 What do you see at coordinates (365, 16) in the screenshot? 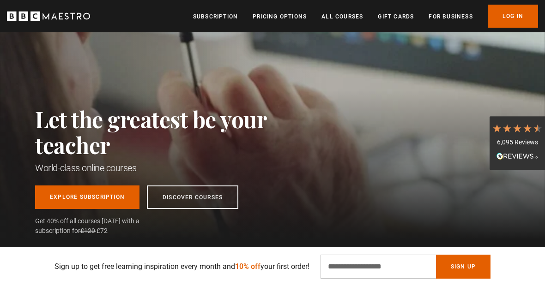
I see `nav: Primary` at bounding box center [365, 16].